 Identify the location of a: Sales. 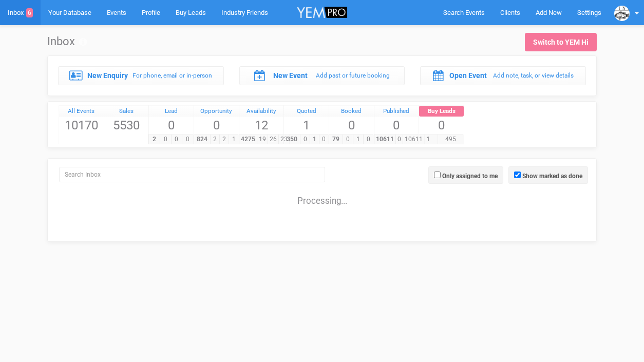
(126, 111).